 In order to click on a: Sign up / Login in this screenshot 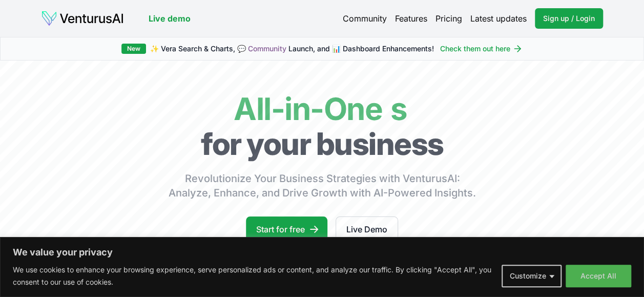, I will do `click(569, 18)`.